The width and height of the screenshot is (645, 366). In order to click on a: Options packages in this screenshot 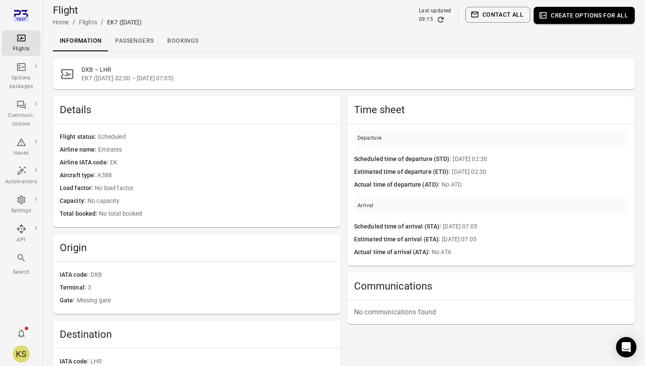, I will do `click(21, 76)`.